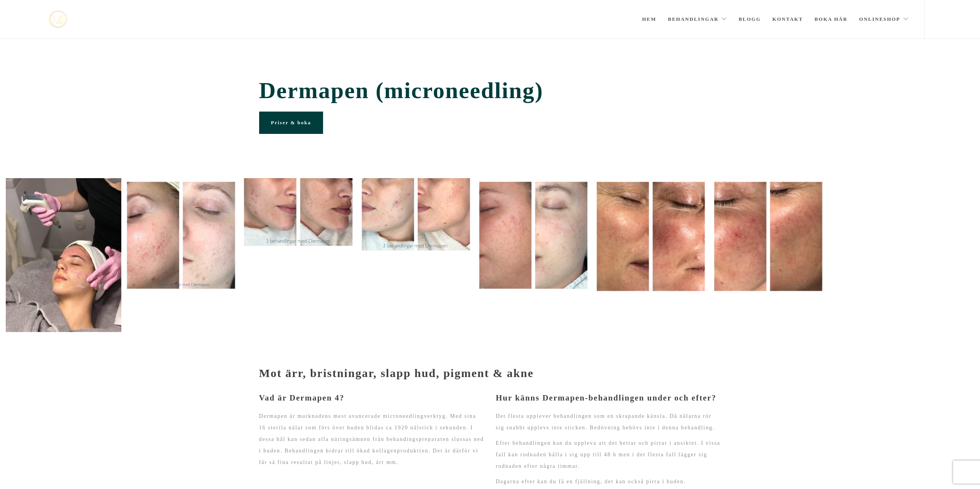 The width and height of the screenshot is (980, 489). Describe the element at coordinates (58, 19) in the screenshot. I see `img: mjstudio` at that location.